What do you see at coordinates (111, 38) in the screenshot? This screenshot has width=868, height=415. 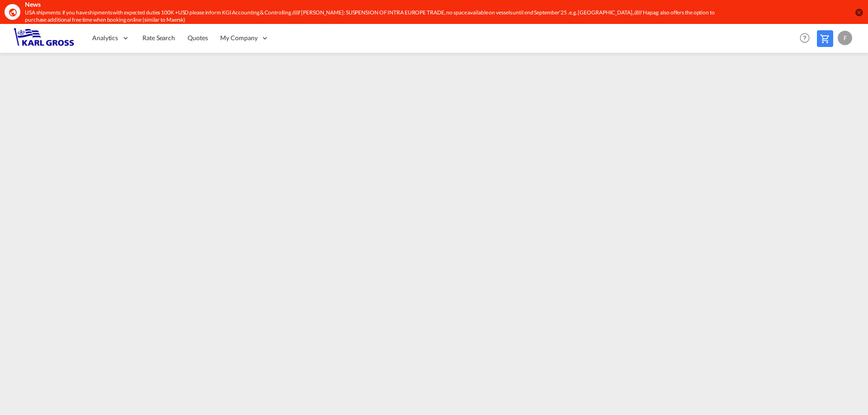 I see `div: Analytics` at bounding box center [111, 38].